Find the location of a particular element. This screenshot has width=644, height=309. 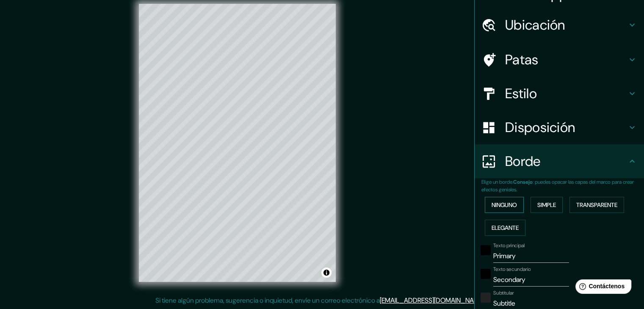

button: Simple is located at coordinates (547, 205).